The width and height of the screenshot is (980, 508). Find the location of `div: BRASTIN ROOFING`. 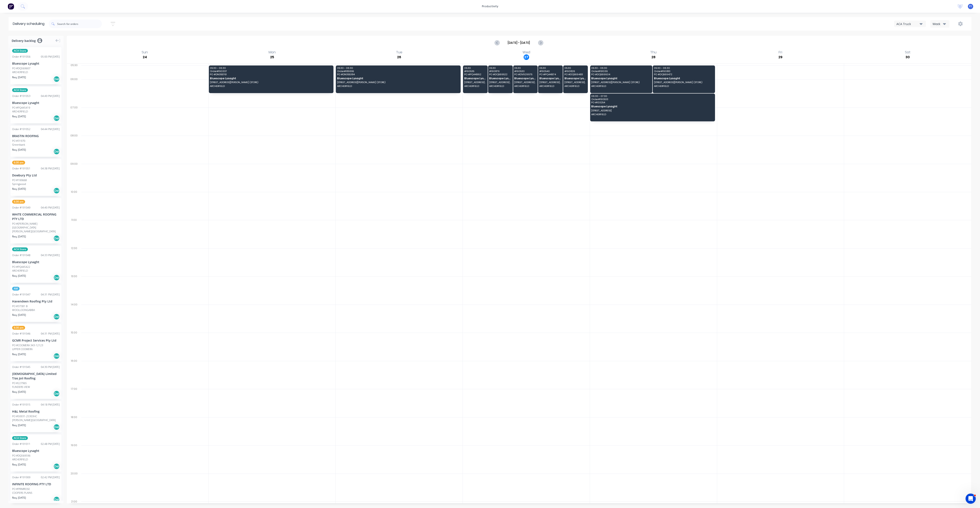

div: BRASTIN ROOFING is located at coordinates (36, 136).